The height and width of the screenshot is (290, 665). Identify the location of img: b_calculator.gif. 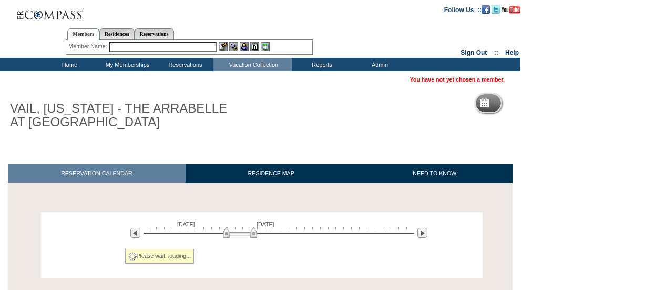
(265, 46).